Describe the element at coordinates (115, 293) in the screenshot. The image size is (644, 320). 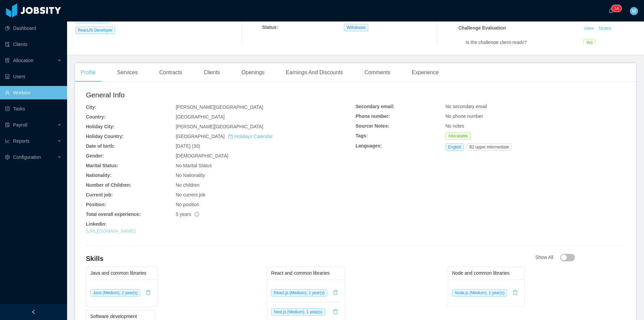
I see `span: Java (Medium), 2 year(s)` at that location.